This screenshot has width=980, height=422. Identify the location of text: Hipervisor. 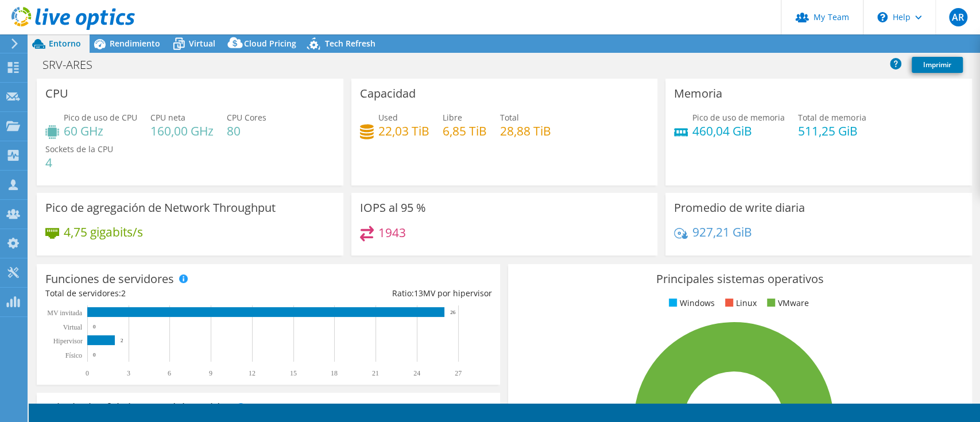
(67, 341).